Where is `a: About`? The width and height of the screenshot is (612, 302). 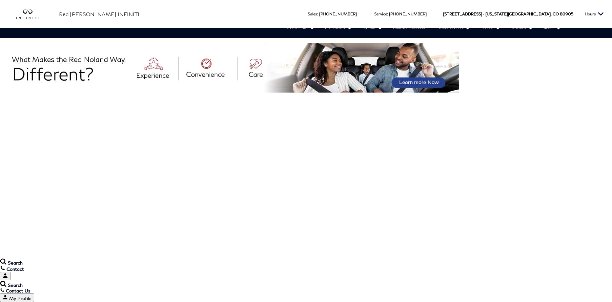
a: About is located at coordinates (552, 28).